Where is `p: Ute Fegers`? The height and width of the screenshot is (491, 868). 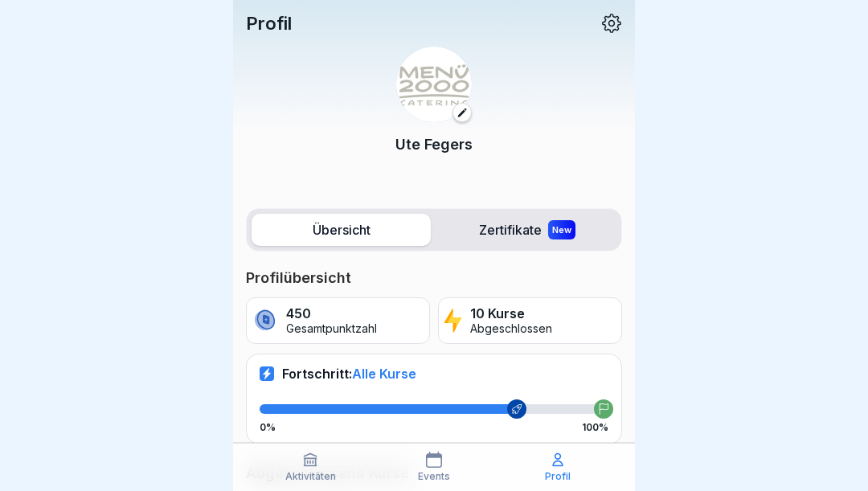
p: Ute Fegers is located at coordinates (434, 144).